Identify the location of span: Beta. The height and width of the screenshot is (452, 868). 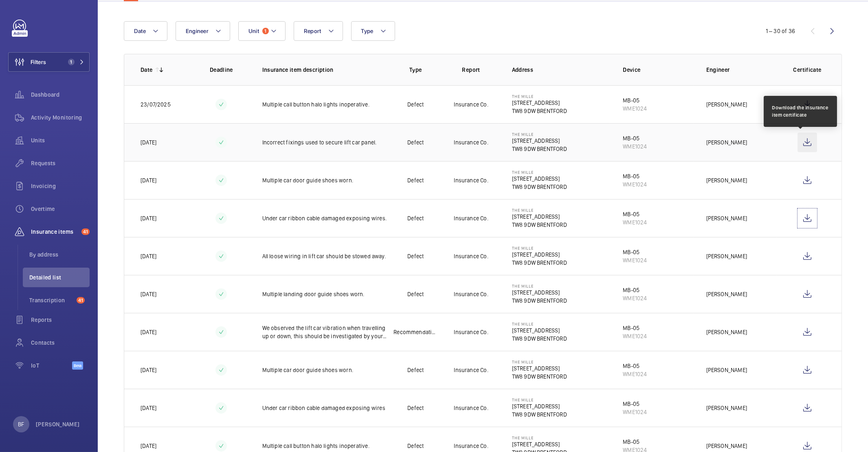
(77, 366).